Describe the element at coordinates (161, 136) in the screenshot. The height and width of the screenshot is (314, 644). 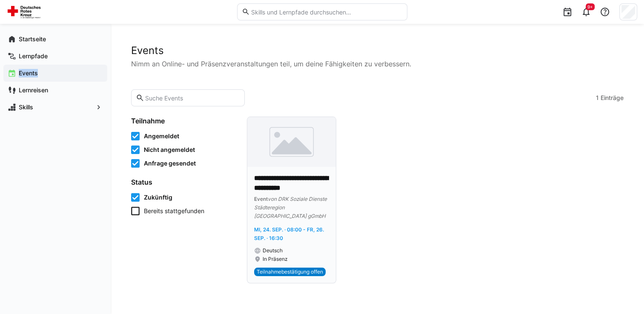
I see `span: Angemeldet` at that location.